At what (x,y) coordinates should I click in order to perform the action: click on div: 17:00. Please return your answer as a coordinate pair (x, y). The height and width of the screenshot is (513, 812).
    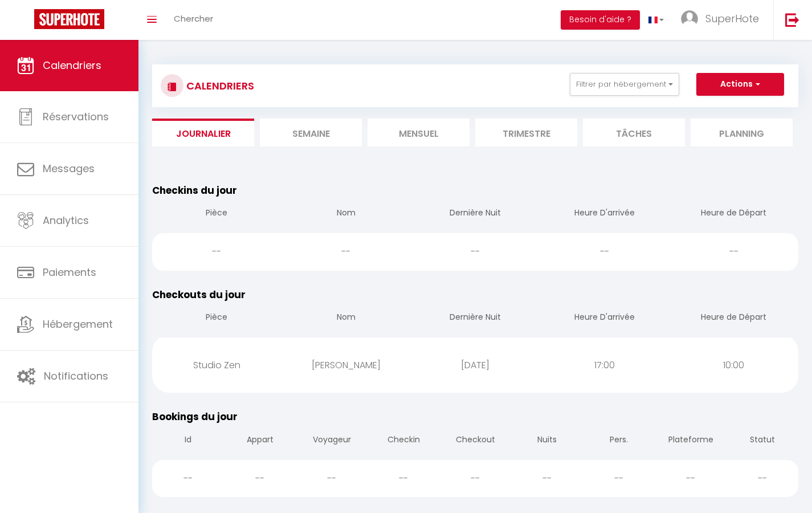
    Looking at the image, I should click on (604, 365).